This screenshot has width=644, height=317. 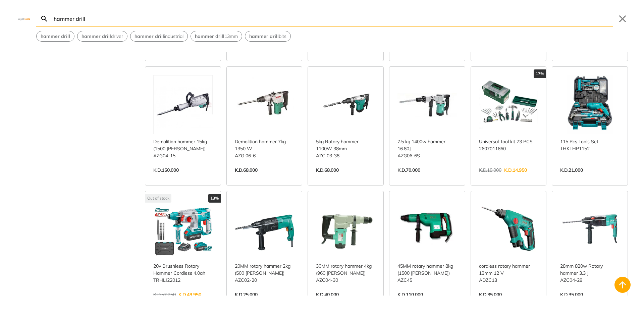 I want to click on button: Back to top, so click(x=623, y=285).